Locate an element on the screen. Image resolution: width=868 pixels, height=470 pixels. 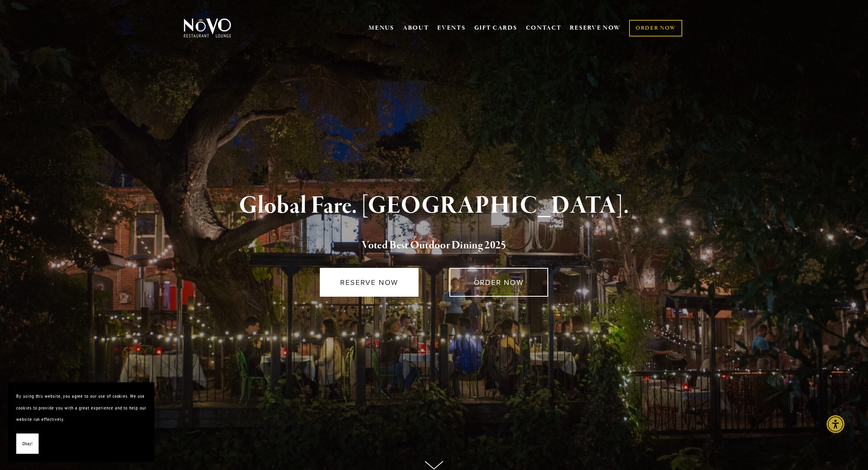
div: Accessibility Menu is located at coordinates (835, 425).